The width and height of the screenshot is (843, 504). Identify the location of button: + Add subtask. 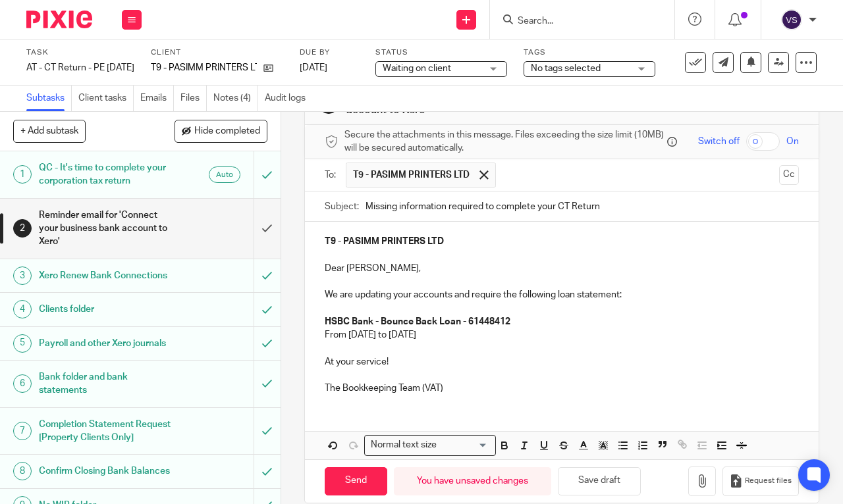
(50, 131).